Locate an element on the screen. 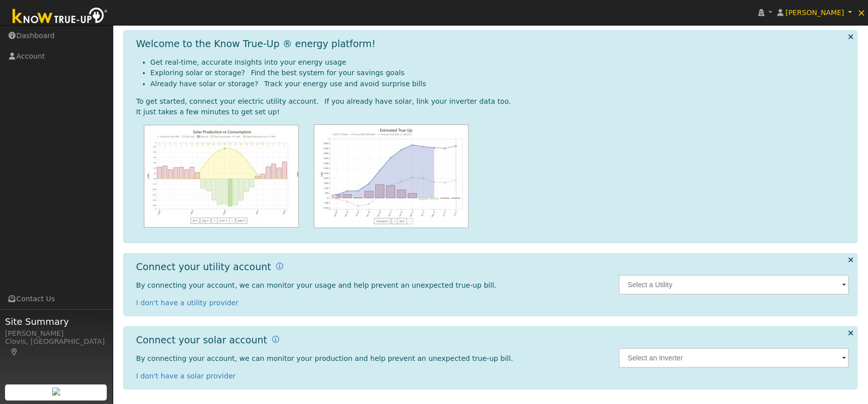 The width and height of the screenshot is (868, 404). div: To get started, connect your electric utility account. If you already have solar, link your inver... is located at coordinates (492, 101).